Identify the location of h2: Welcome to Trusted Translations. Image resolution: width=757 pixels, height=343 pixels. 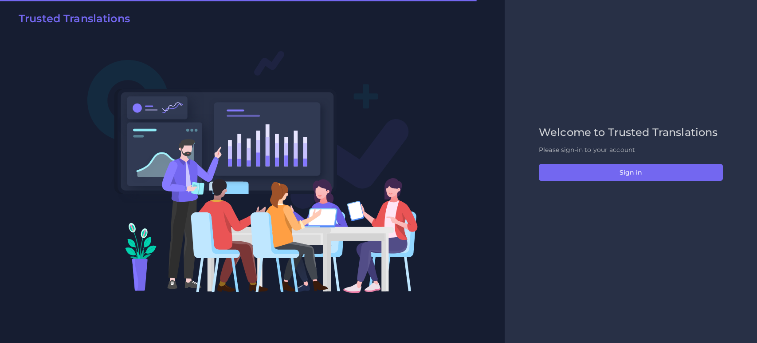
(631, 132).